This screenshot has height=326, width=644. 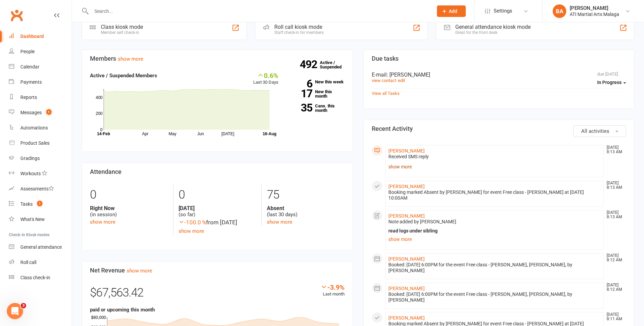 I want to click on strong: 35, so click(x=300, y=108).